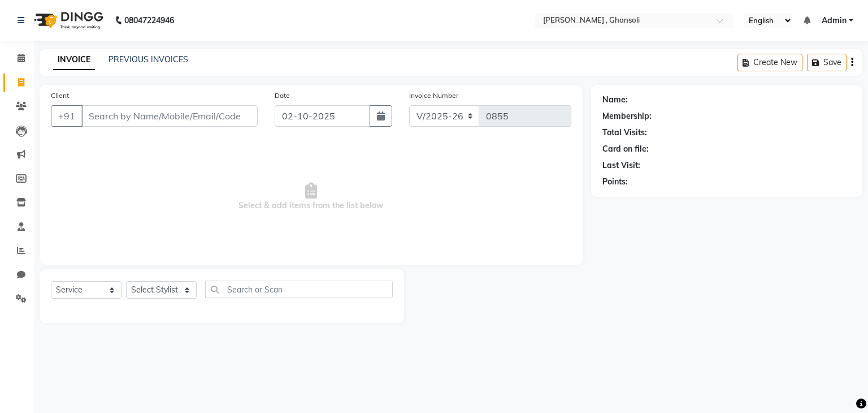 This screenshot has width=868, height=413. I want to click on a: INVOICE, so click(74, 60).